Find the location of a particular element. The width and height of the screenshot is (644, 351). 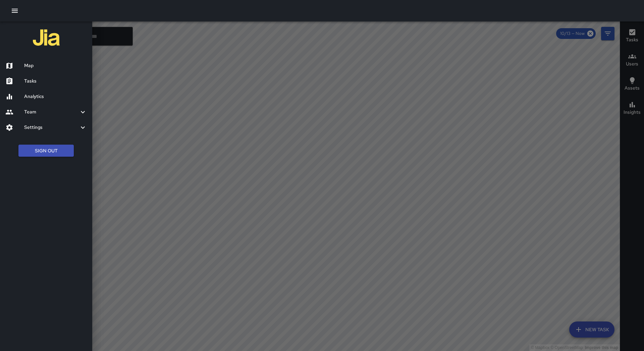

h6: Tasks is located at coordinates (55, 81).